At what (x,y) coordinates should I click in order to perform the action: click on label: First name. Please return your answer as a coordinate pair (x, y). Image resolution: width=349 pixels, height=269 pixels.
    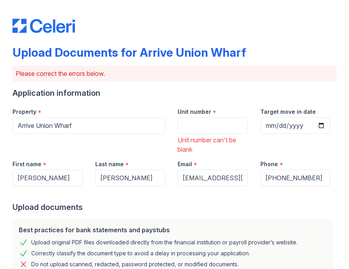
    Looking at the image, I should click on (27, 164).